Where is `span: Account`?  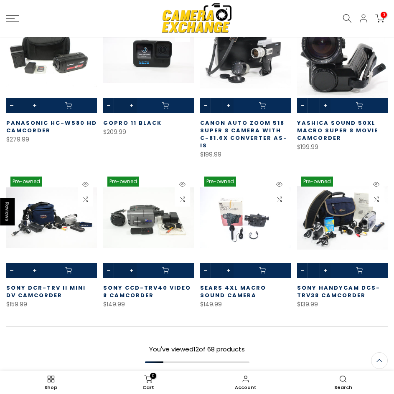 span: Account is located at coordinates (246, 388).